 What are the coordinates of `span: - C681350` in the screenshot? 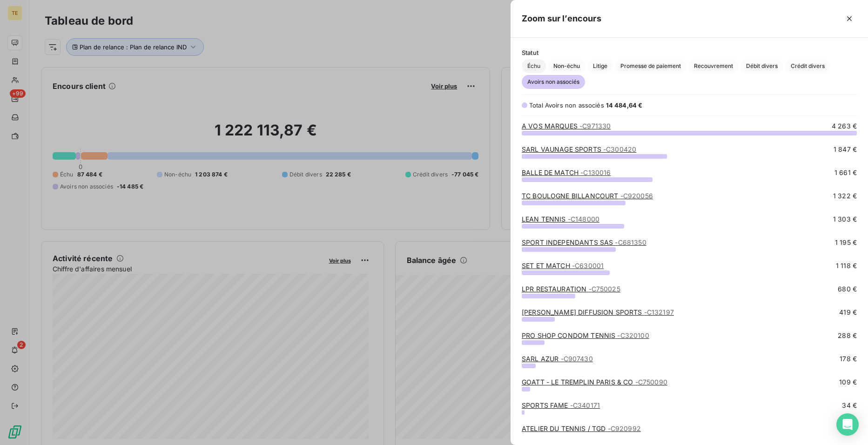 It's located at (630, 243).